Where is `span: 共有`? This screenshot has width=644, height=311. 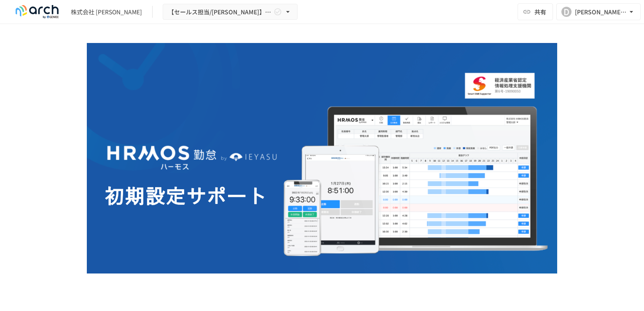
span: 共有 is located at coordinates (541, 12).